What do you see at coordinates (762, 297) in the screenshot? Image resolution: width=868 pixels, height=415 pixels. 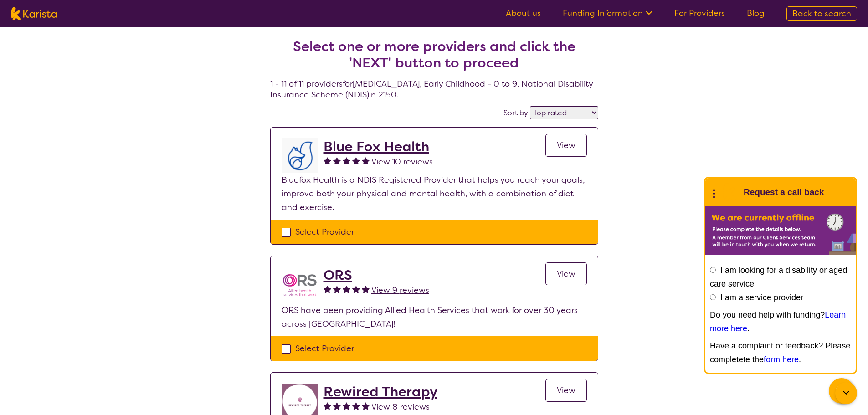 I see `label: I am a service provider` at bounding box center [762, 297].